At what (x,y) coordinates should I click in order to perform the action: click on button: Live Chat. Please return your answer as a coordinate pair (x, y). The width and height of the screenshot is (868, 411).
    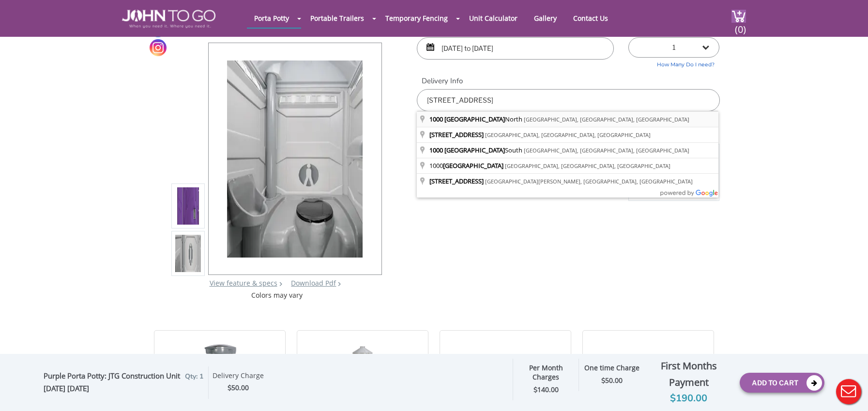
    Looking at the image, I should click on (848, 391).